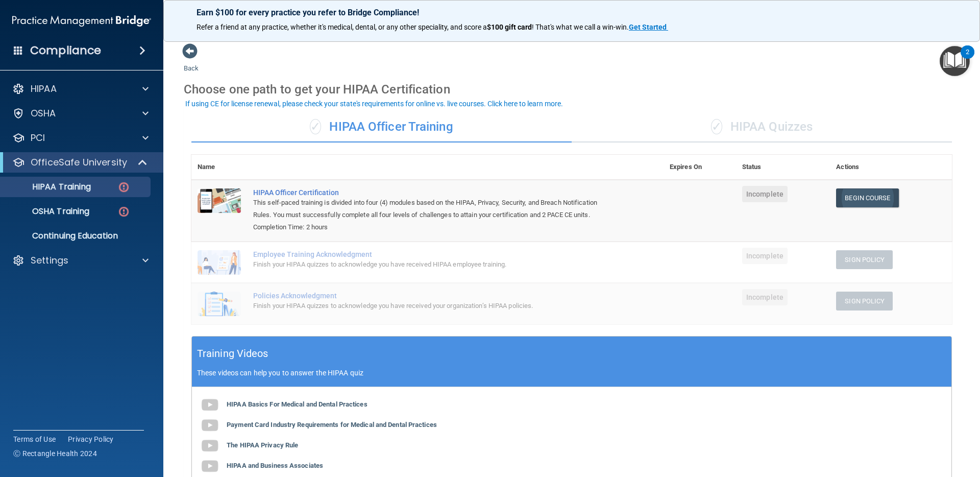 This screenshot has width=980, height=477. Describe the element at coordinates (65, 51) in the screenshot. I see `h4: Compliance` at that location.